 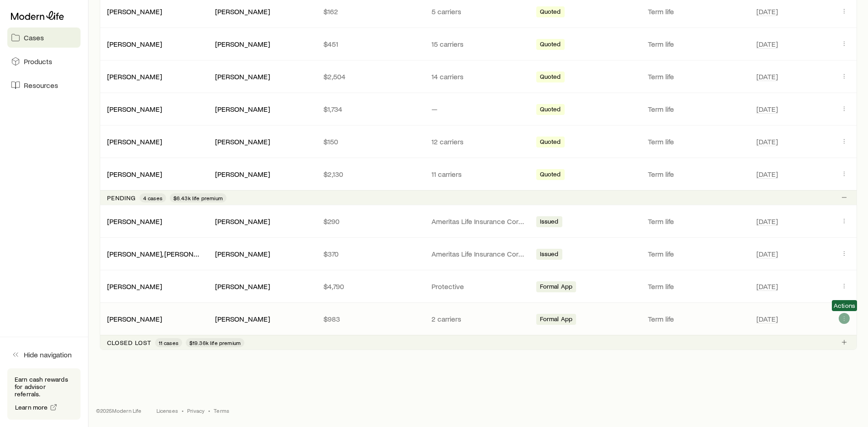 What do you see at coordinates (44, 85) in the screenshot?
I see `a: Resources` at bounding box center [44, 85].